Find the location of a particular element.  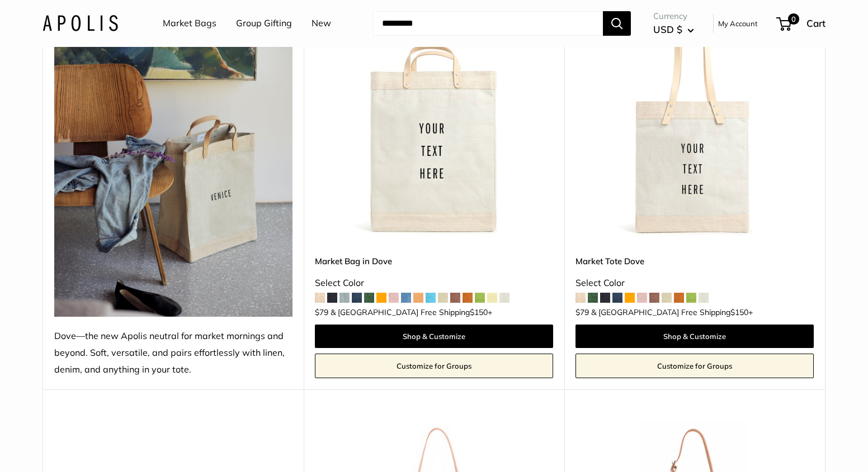

img: Market Tote Dove is located at coordinates (695, 120).